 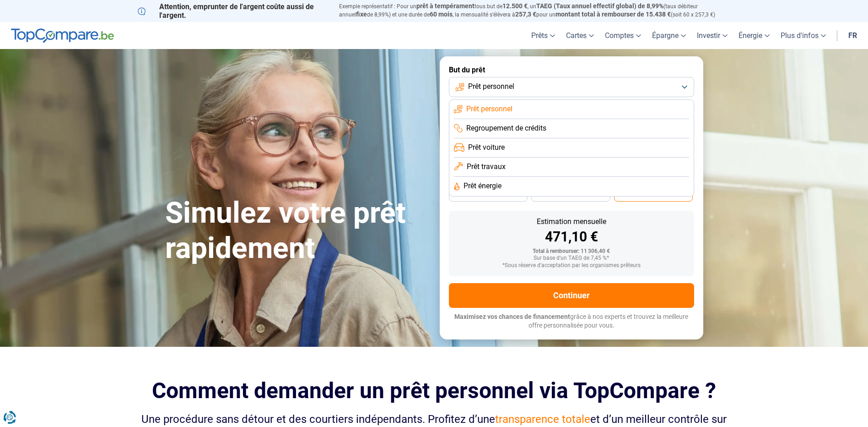 I want to click on label: But du prêt, so click(x=571, y=70).